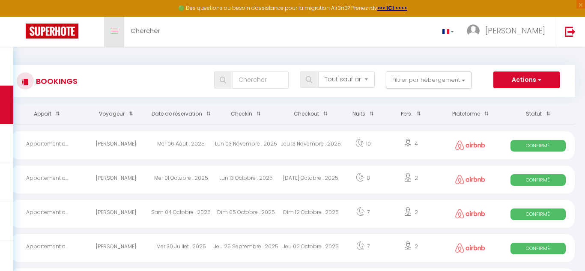  Describe the element at coordinates (470, 114) in the screenshot. I see `th: Sort by channel` at that location.